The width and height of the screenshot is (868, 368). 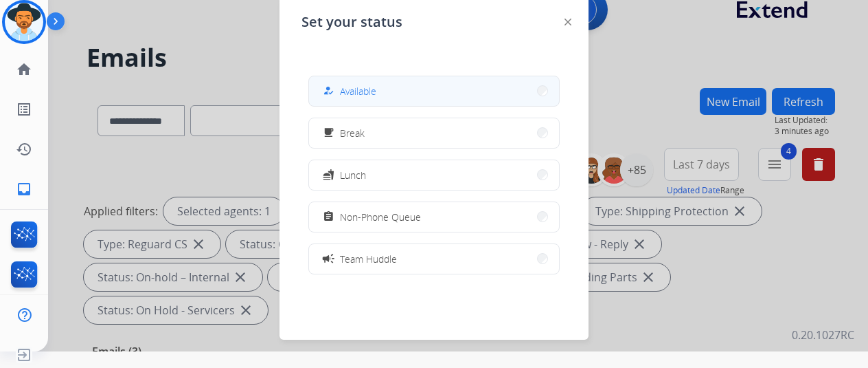 What do you see at coordinates (24, 149) in the screenshot?
I see `mat-icon: history` at bounding box center [24, 149].